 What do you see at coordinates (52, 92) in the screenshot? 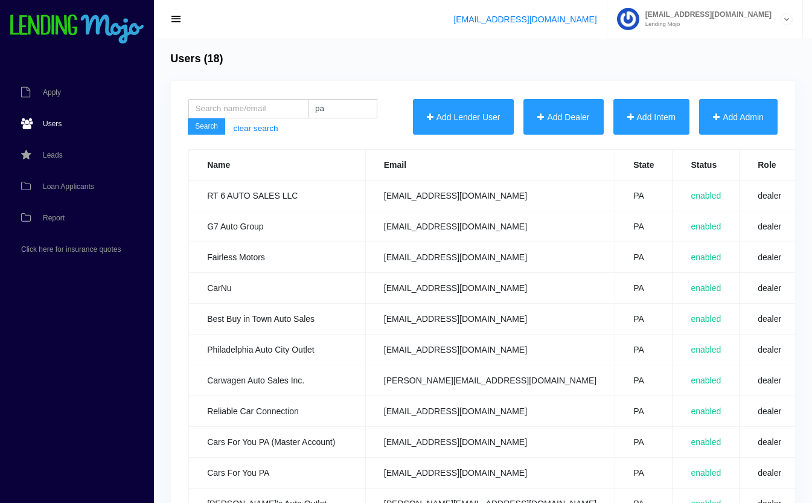
I see `span: Apply` at bounding box center [52, 92].